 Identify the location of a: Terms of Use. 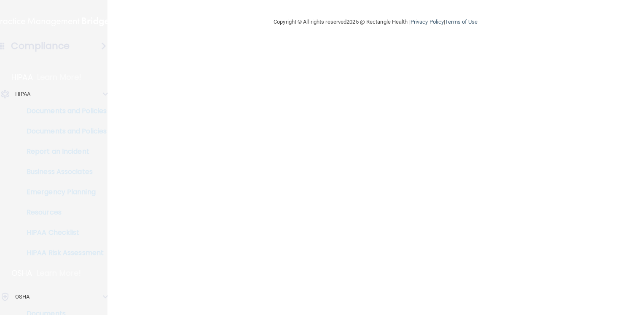
(462, 22).